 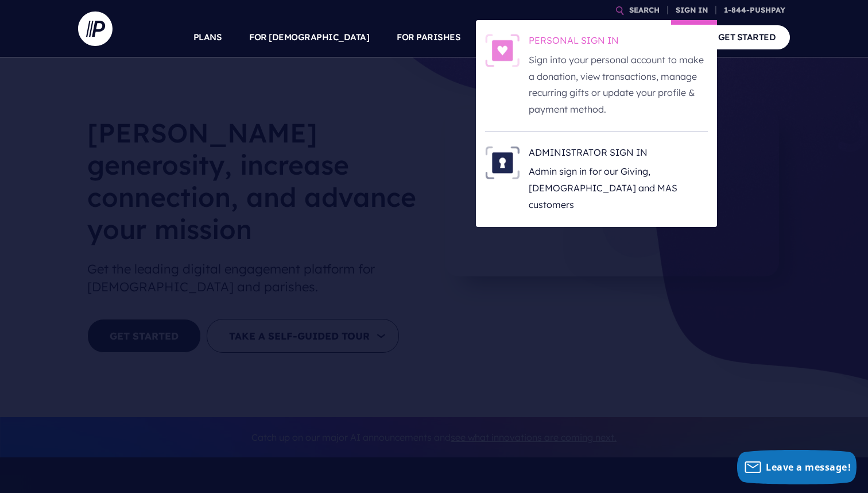 What do you see at coordinates (747, 37) in the screenshot?
I see `a: GET STARTED` at bounding box center [747, 37].